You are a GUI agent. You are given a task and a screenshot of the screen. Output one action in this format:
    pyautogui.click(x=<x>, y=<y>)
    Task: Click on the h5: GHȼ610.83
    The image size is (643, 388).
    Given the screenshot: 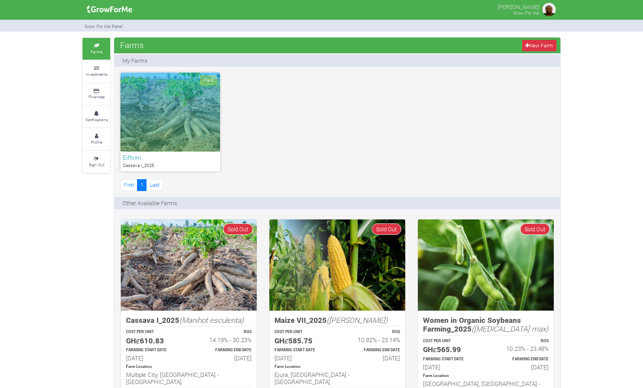 What is the action you would take?
    pyautogui.click(x=154, y=341)
    